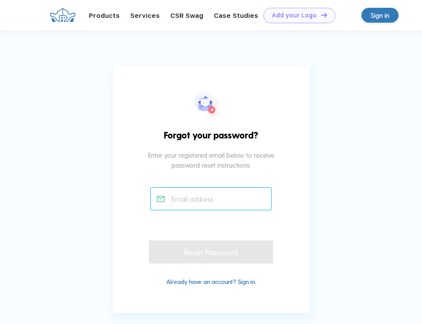 The image size is (422, 324). What do you see at coordinates (380, 15) in the screenshot?
I see `div: Sign in` at bounding box center [380, 15].